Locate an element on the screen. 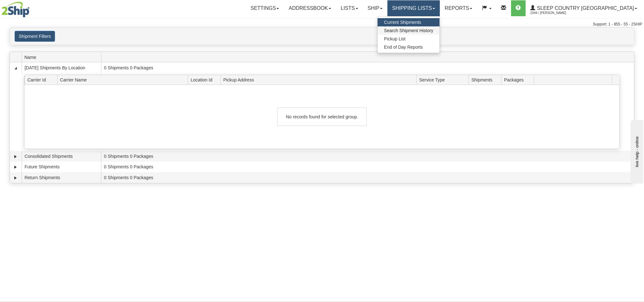  a: Ship is located at coordinates (375, 8).